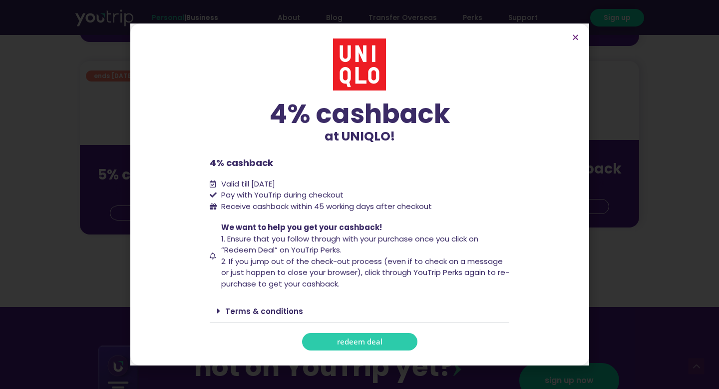 The width and height of the screenshot is (719, 389). I want to click on span: Pay with YouTrip during checkout, so click(281, 195).